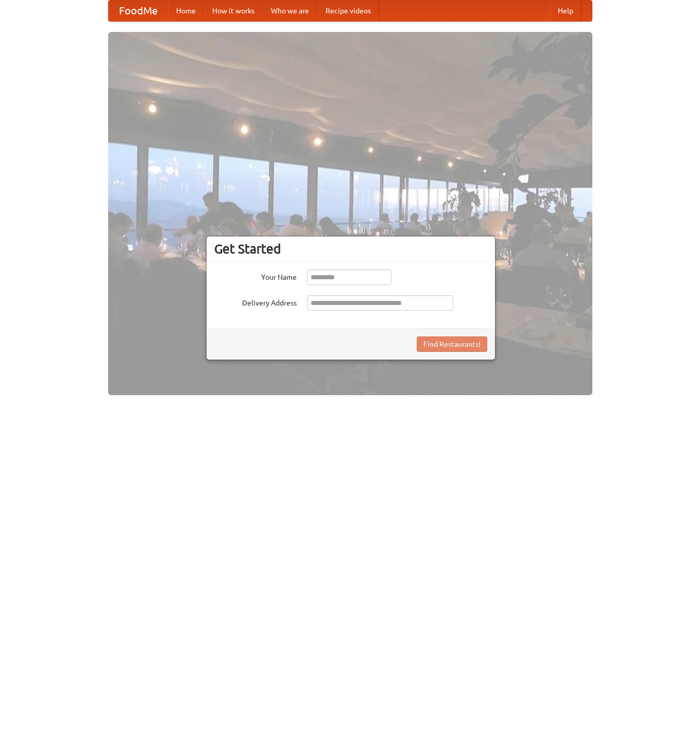 The height and width of the screenshot is (729, 700). I want to click on button: Find Restaurants!, so click(452, 344).